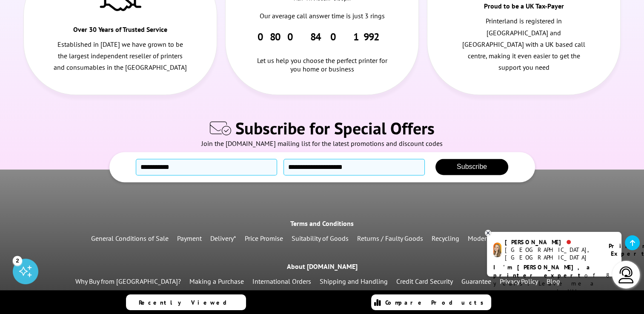 This screenshot has height=314, width=644. Describe the element at coordinates (130, 238) in the screenshot. I see `a: General Conditions of Sale` at that location.